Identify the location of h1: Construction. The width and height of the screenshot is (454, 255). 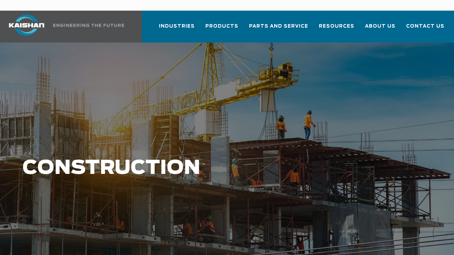
(192, 168).